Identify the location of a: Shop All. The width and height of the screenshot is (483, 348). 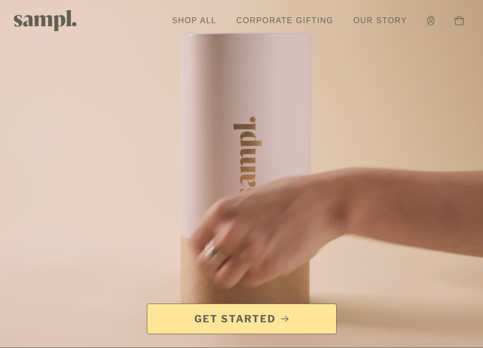
(194, 21).